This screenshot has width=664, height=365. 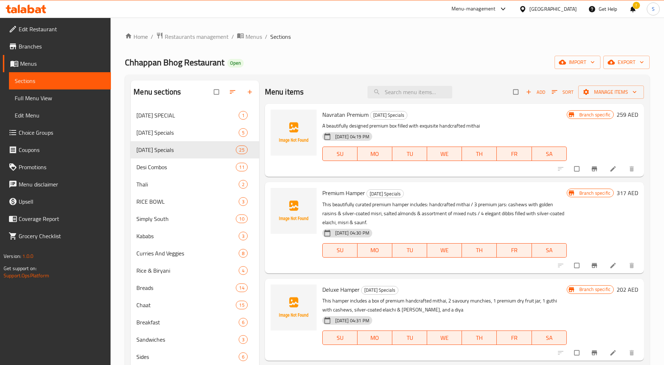 I want to click on div: Open, so click(x=235, y=63).